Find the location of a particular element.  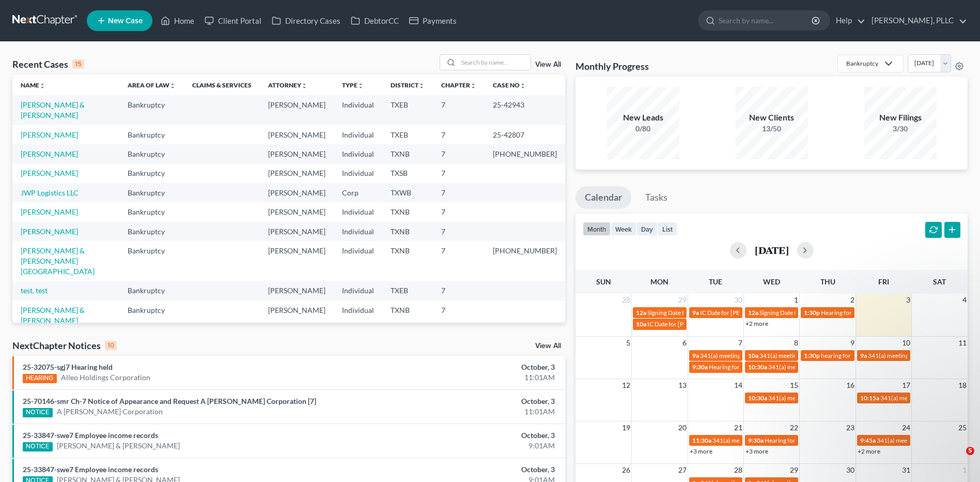

div: 15 is located at coordinates (78, 64).